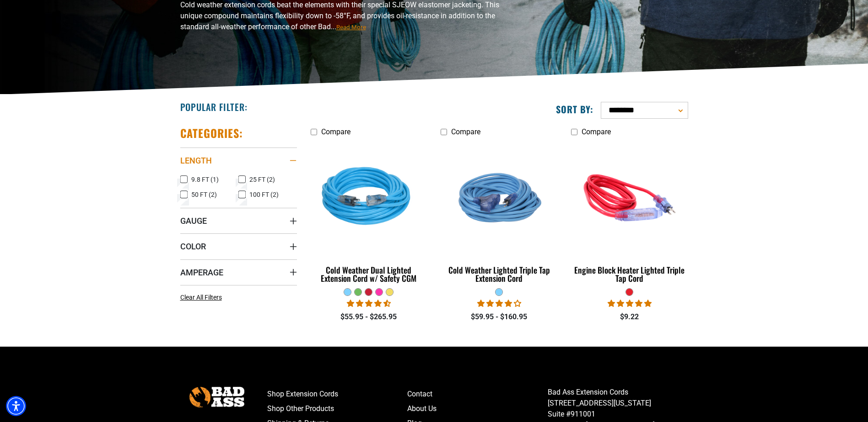 The height and width of the screenshot is (422, 868). What do you see at coordinates (369, 274) in the screenshot?
I see `div: Cold Weather Dual Lighted Extension Cord w/ Safety CGM` at bounding box center [369, 274].